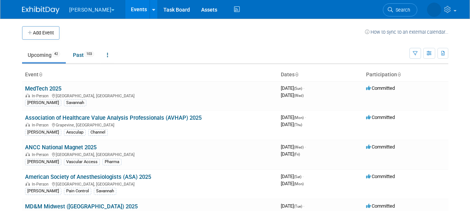 The image size is (470, 211). What do you see at coordinates (88, 177) in the screenshot?
I see `a: American Society of Anesthesiologists (ASA) 2025` at bounding box center [88, 177].